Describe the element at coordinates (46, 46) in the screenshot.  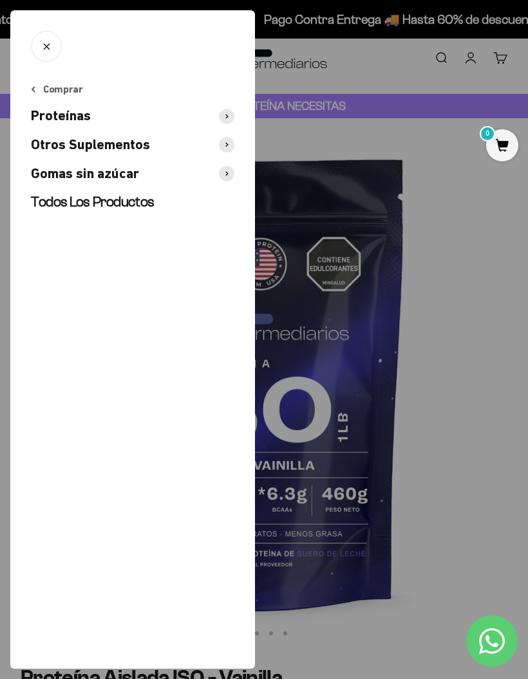
I see `button: Cerrar` at that location.